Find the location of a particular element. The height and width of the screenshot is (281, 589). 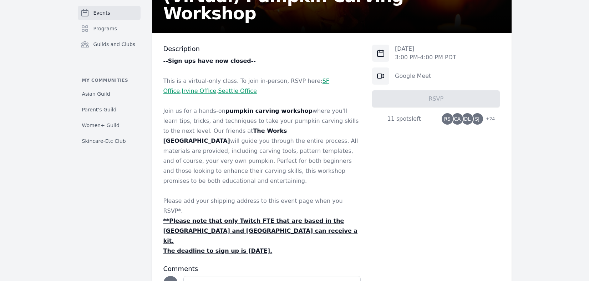

button: RSVP is located at coordinates (436, 99).